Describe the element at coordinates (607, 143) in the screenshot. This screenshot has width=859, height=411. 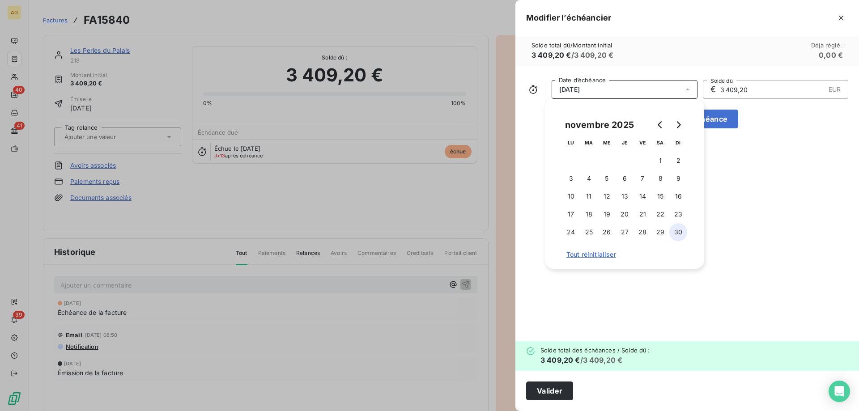
I see `th: mercredi` at that location.